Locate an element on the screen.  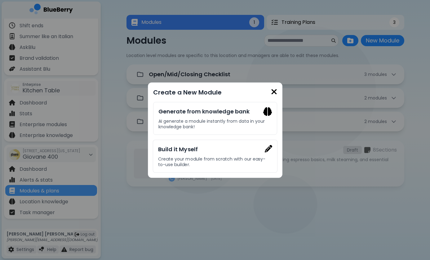
p: Create a New Module is located at coordinates (215, 92).